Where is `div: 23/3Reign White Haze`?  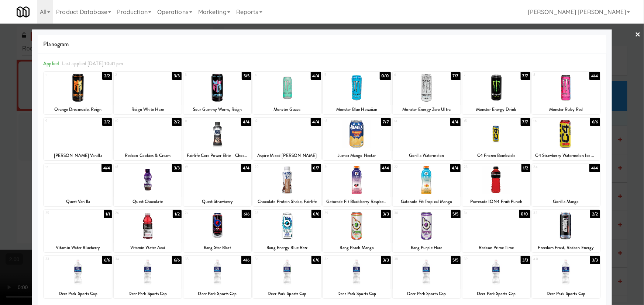
div: 23/3Reign White Haze is located at coordinates (148, 93).